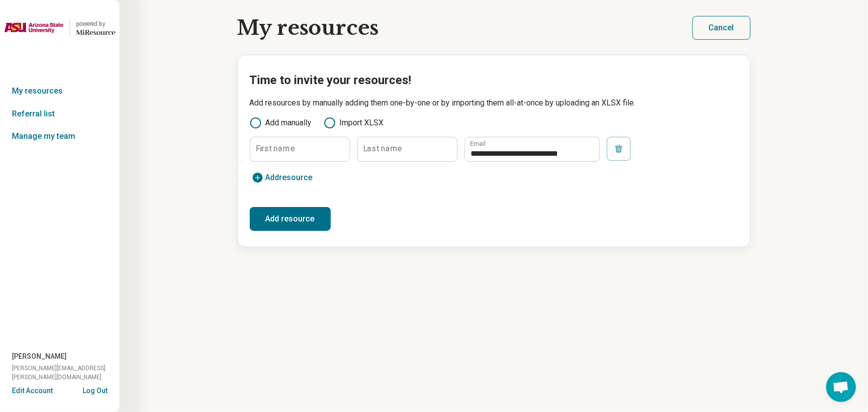 This screenshot has height=412, width=868. I want to click on label: First name, so click(275, 149).